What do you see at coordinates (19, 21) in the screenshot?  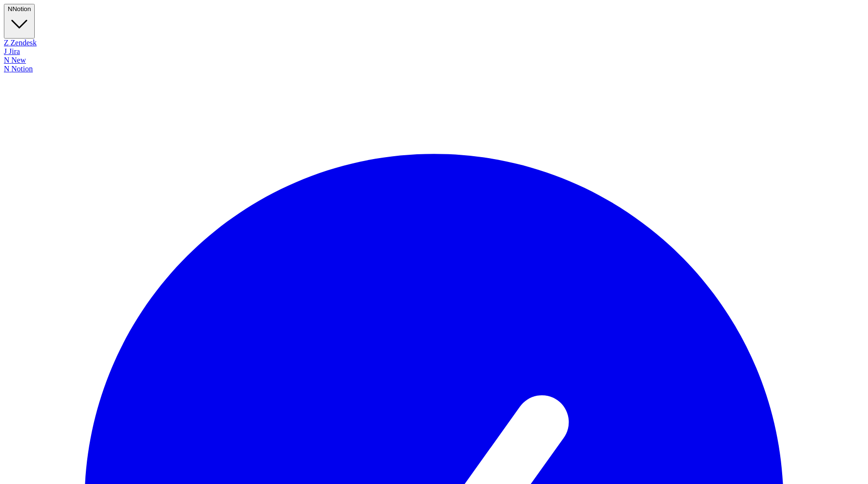 I see `button: NNotion` at bounding box center [19, 21].